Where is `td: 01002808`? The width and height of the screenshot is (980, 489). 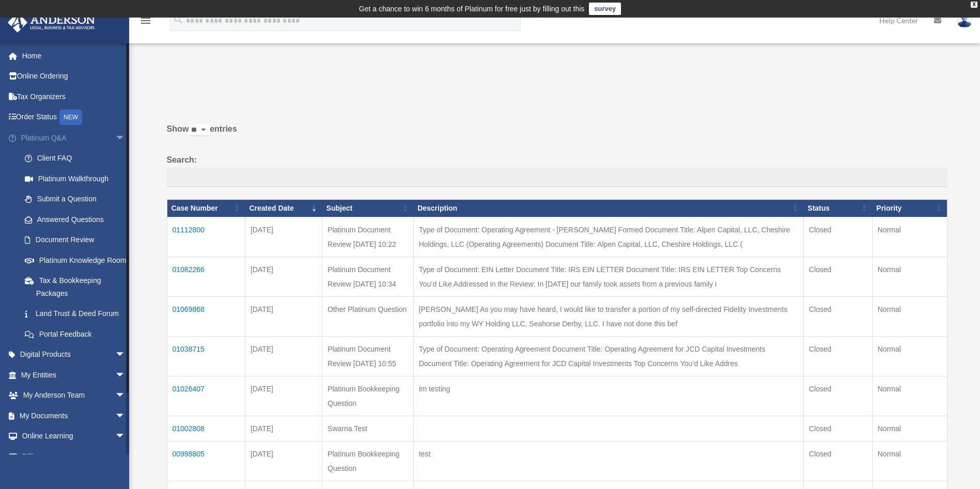 td: 01002808 is located at coordinates (206, 428).